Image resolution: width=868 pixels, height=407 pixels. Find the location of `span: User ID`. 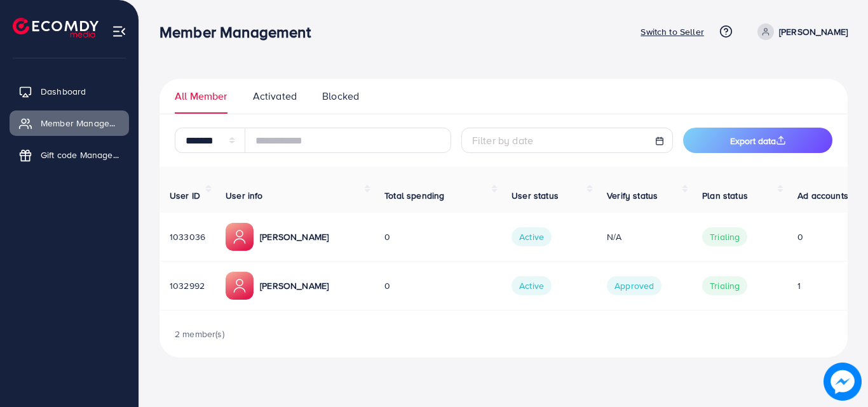

span: User ID is located at coordinates (185, 195).